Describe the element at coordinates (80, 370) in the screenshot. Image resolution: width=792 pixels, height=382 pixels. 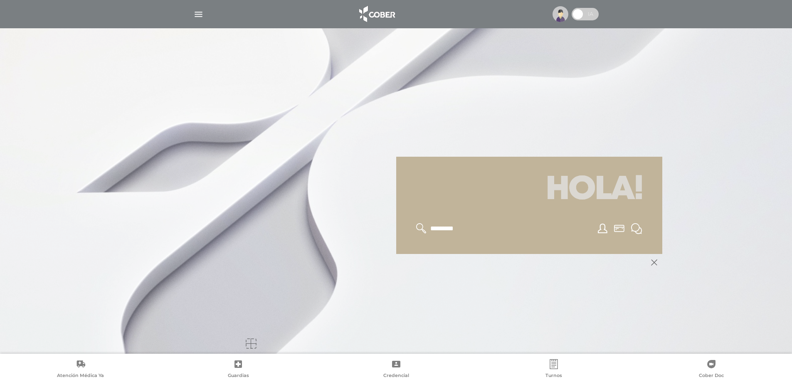
I see `a: Atención Médica Ya` at that location.